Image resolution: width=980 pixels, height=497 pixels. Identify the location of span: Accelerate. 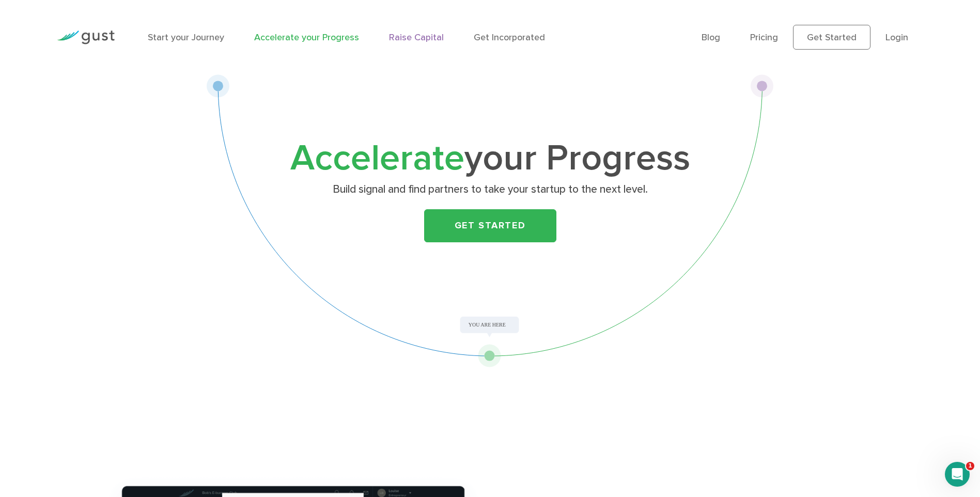
(377, 158).